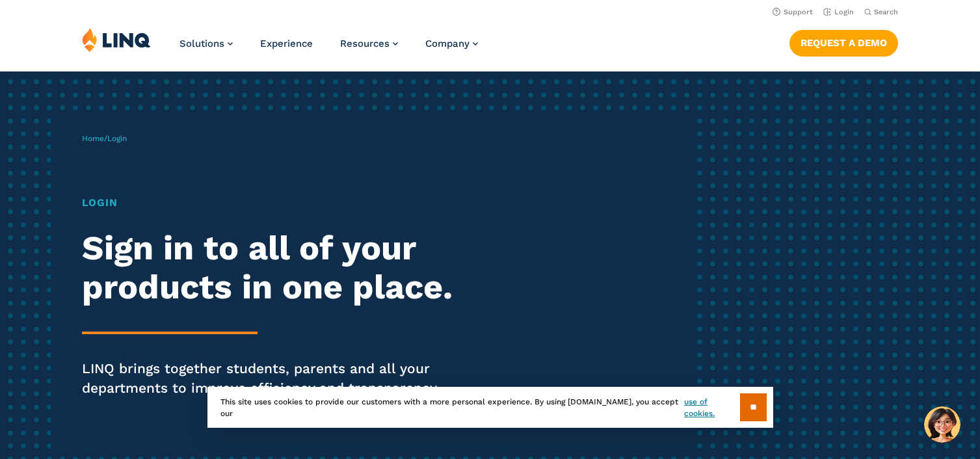 Image resolution: width=980 pixels, height=459 pixels. Describe the element at coordinates (286, 43) in the screenshot. I see `a: Experience` at that location.